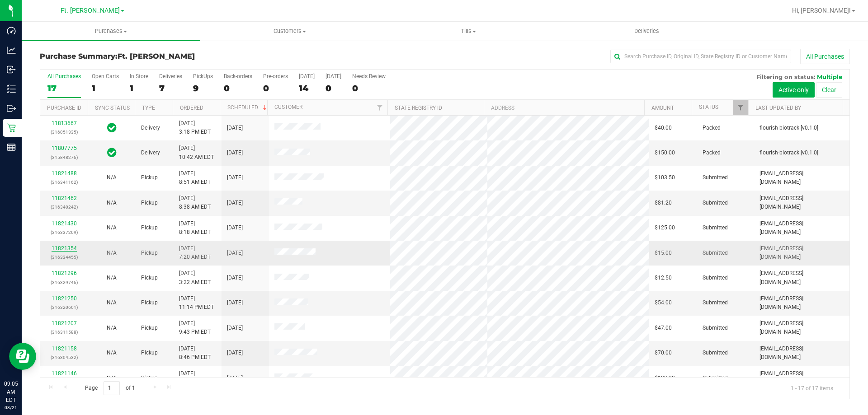 This screenshot has width=868, height=415. What do you see at coordinates (663, 278) in the screenshot?
I see `span: $12.50` at bounding box center [663, 278].